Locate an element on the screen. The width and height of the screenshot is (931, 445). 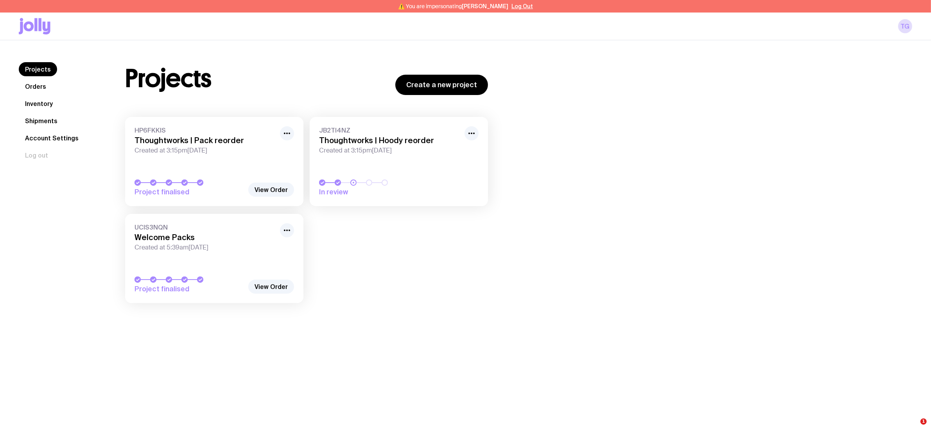
h3: Thoughtworks | Pack reorder is located at coordinates (205, 140).